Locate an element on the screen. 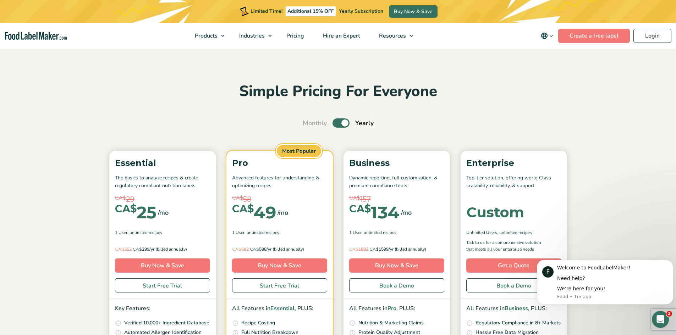 This screenshot has height=335, width=676. a: Create a free label is located at coordinates (594, 36).